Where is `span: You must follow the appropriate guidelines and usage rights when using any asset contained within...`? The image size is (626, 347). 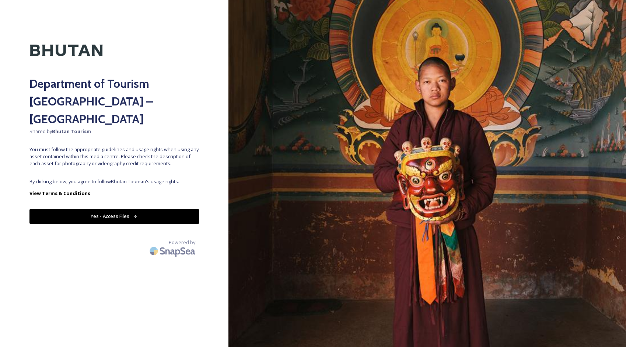
span: You must follow the appropriate guidelines and usage rights when using any asset contained within... is located at coordinates (114, 157).